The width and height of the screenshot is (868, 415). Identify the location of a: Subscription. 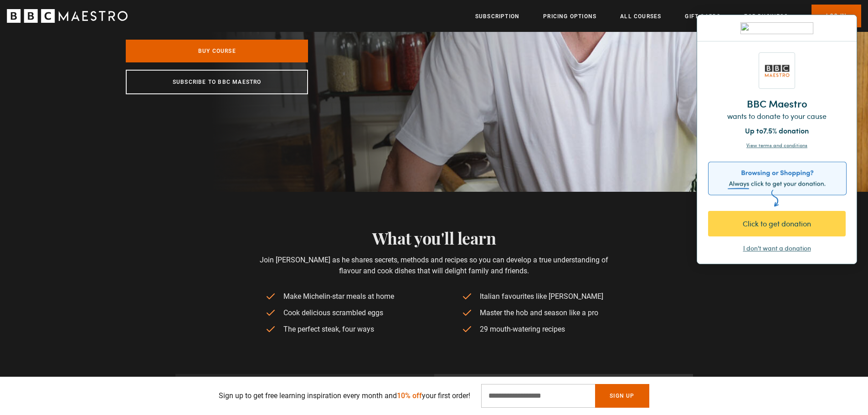
(497, 16).